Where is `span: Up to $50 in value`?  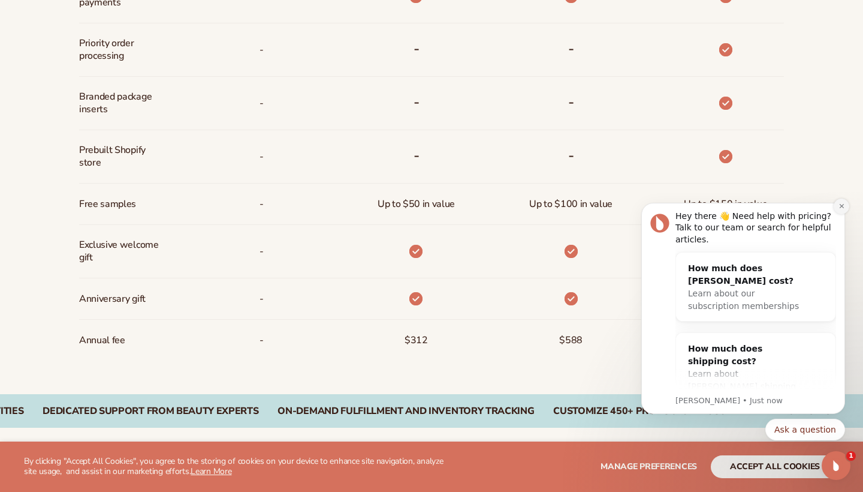 span: Up to $50 in value is located at coordinates (416, 204).